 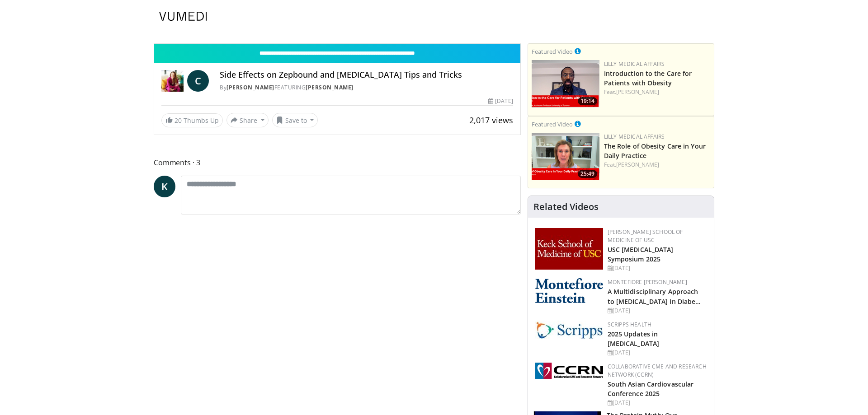 What do you see at coordinates (172, 81) in the screenshot?
I see `img: Dr. Carolynn Francavilla` at bounding box center [172, 81].